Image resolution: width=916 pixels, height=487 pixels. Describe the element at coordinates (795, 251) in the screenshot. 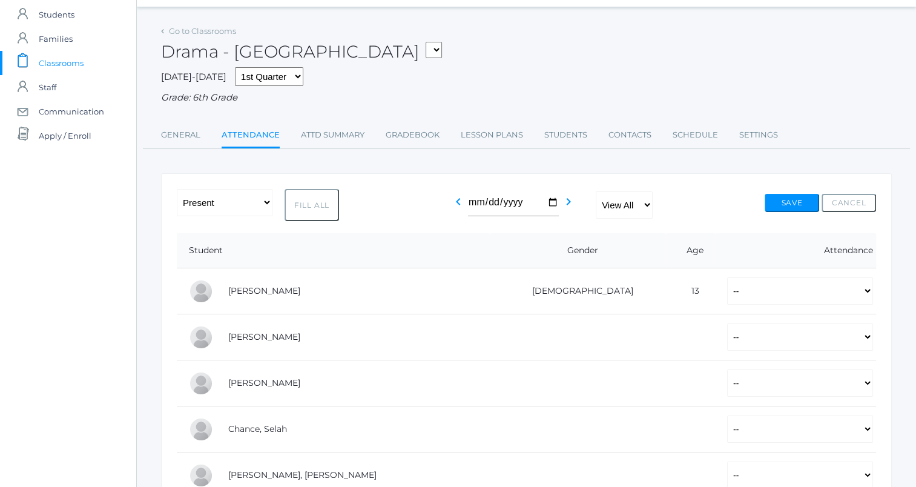

I see `th: Attendance` at that location.